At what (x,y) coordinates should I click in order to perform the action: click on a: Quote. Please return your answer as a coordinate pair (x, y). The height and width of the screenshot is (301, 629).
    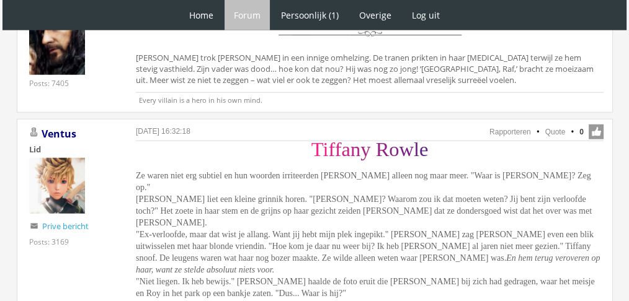
    Looking at the image, I should click on (555, 132).